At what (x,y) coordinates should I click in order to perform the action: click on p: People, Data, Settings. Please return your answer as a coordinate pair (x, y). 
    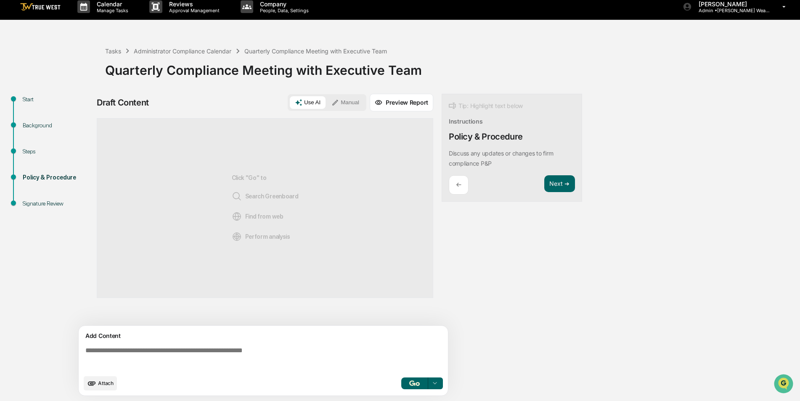
    Looking at the image, I should click on (283, 11).